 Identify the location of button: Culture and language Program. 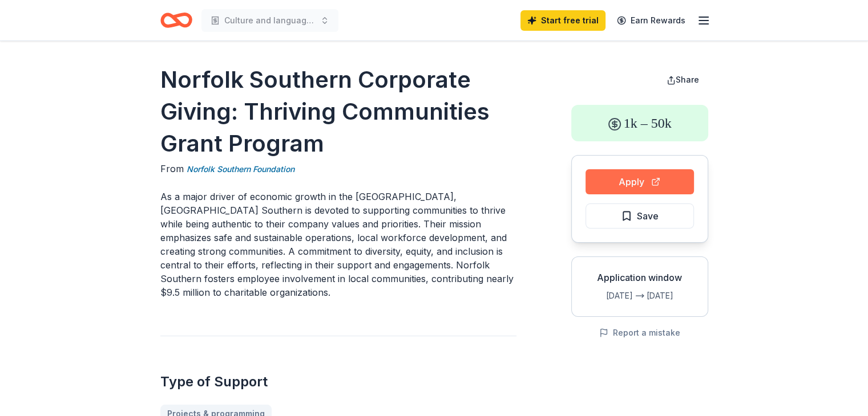
(270, 21).